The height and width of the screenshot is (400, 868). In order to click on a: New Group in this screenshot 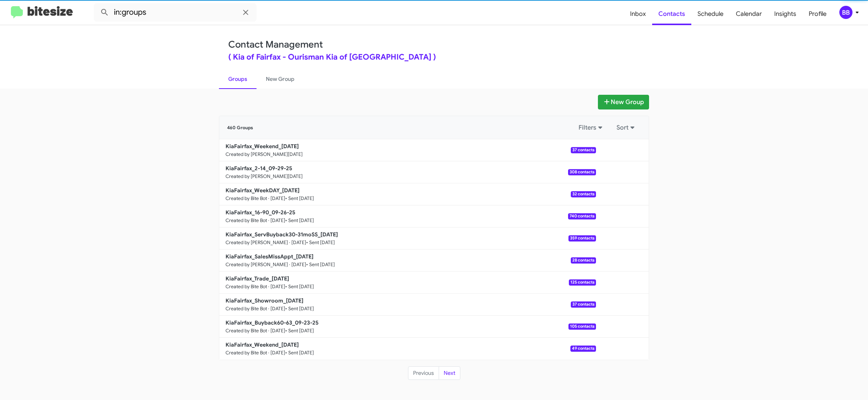, I will do `click(280, 79)`.